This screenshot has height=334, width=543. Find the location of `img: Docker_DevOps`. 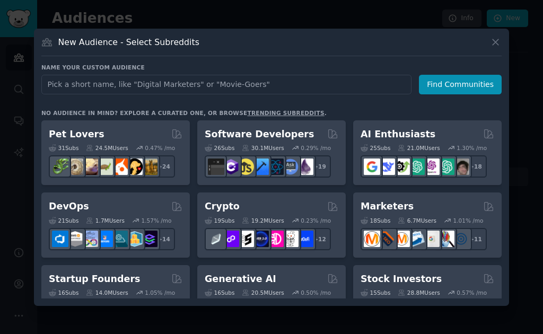

img: Docker_DevOps is located at coordinates (90, 239).